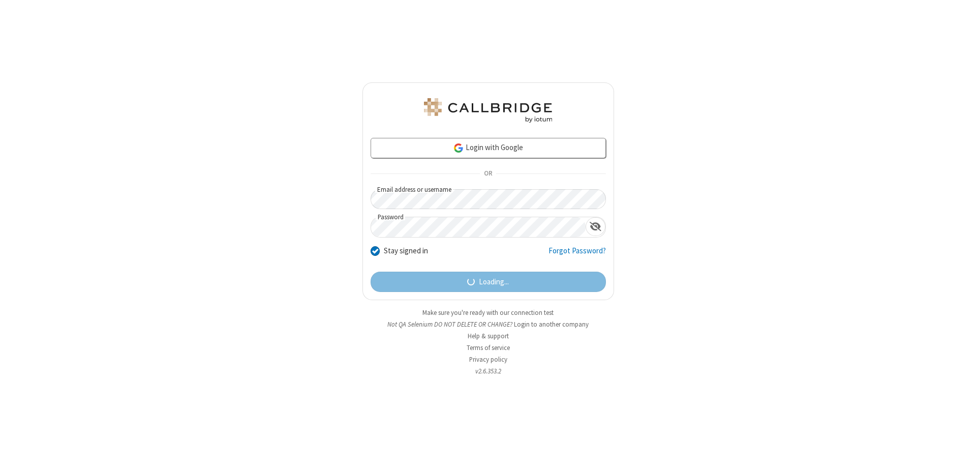 Image resolution: width=976 pixels, height=466 pixels. Describe the element at coordinates (488, 199) in the screenshot. I see `input: Email address or username` at that location.